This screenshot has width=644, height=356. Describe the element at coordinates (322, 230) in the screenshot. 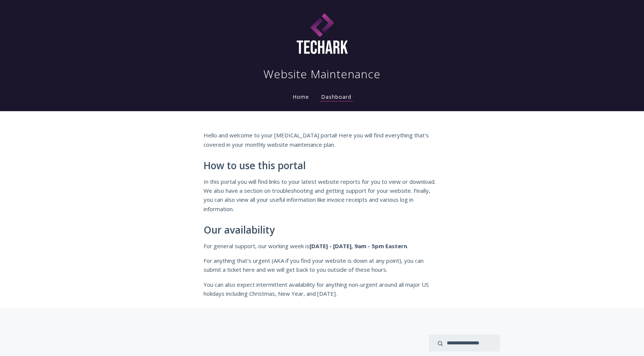

I see `h2: Our availability` at that location.